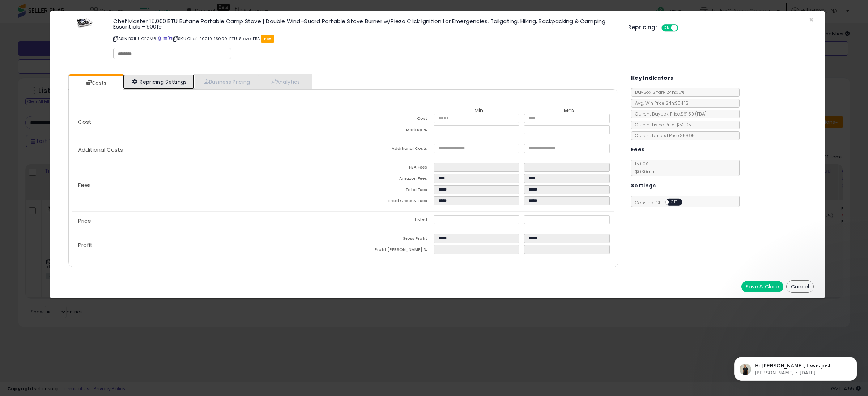 The image size is (868, 396). What do you see at coordinates (662, 203) in the screenshot?
I see `span: Consider CPT:` at bounding box center [662, 203].